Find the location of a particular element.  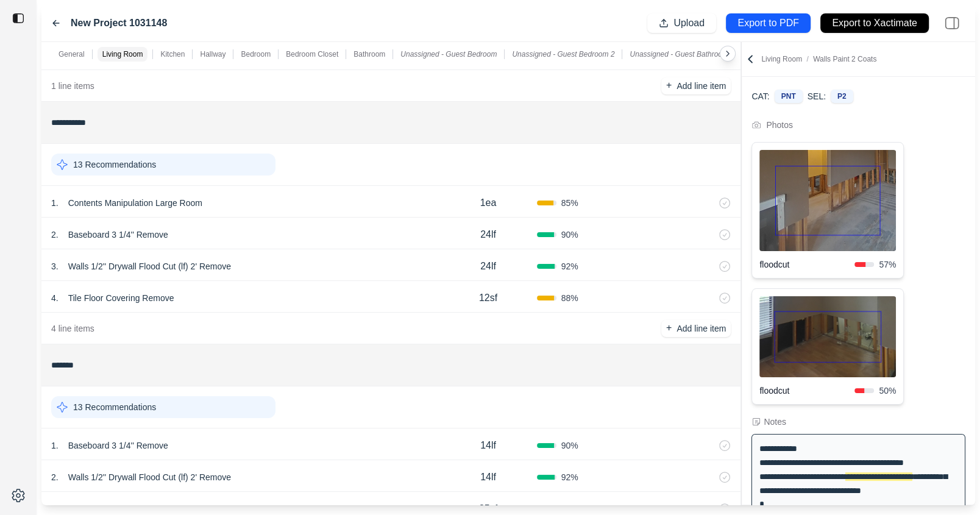

p: Export to PDF is located at coordinates (768, 23).